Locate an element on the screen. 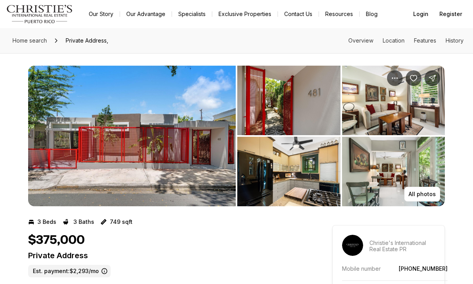  label: Est. payment: $2,293/mo is located at coordinates (69, 271).